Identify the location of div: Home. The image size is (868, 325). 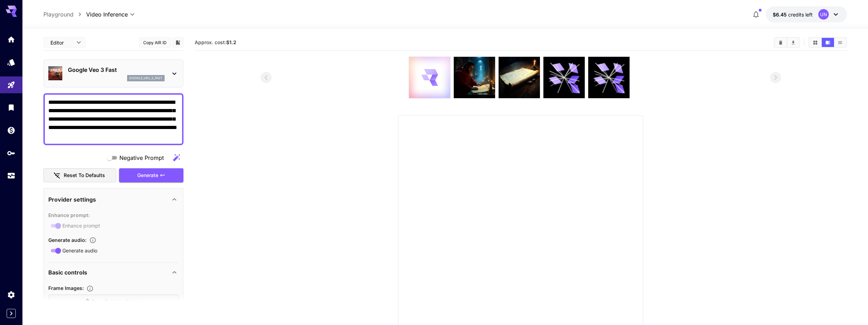
(11, 39).